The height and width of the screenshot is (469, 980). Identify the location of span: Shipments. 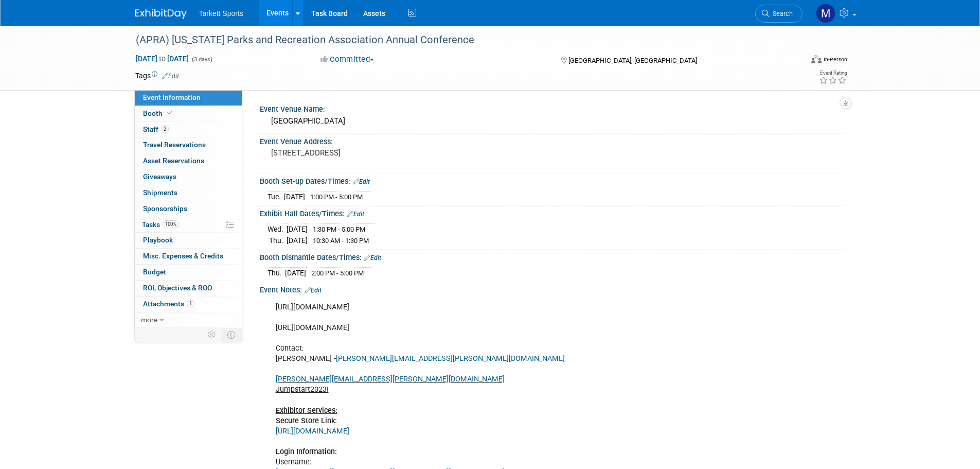
(160, 193).